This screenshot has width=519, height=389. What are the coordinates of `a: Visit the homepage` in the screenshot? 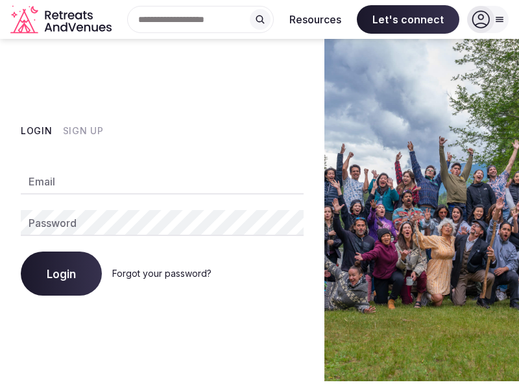 It's located at (62, 19).